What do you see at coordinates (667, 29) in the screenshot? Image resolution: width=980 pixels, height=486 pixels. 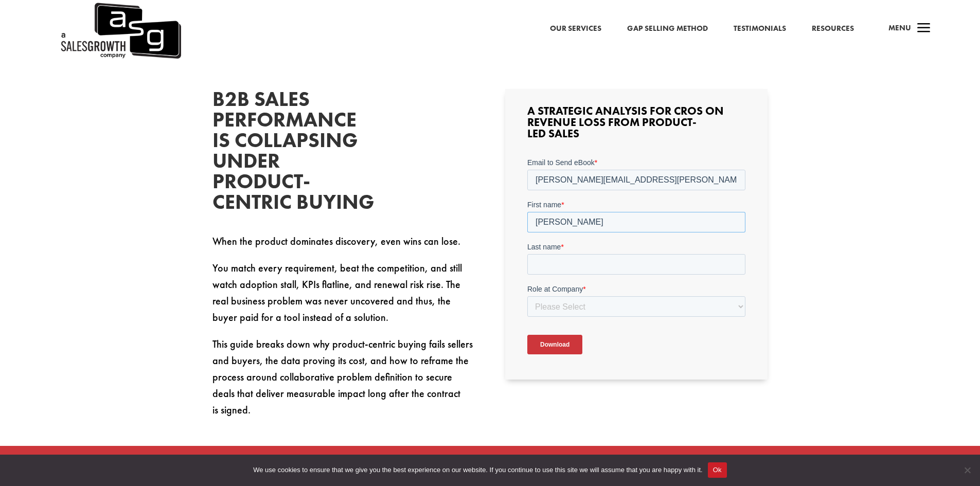 I see `a: Gap Selling Method` at bounding box center [667, 29].